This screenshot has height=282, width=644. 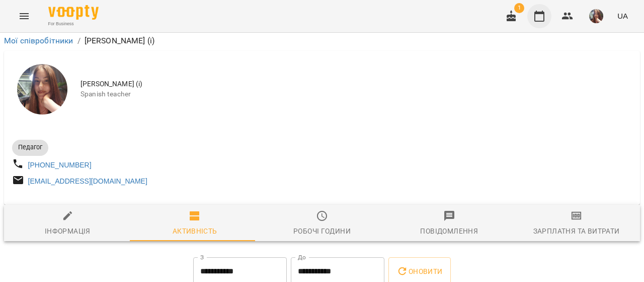 I want to click on div: Робочі години, so click(x=322, y=230).